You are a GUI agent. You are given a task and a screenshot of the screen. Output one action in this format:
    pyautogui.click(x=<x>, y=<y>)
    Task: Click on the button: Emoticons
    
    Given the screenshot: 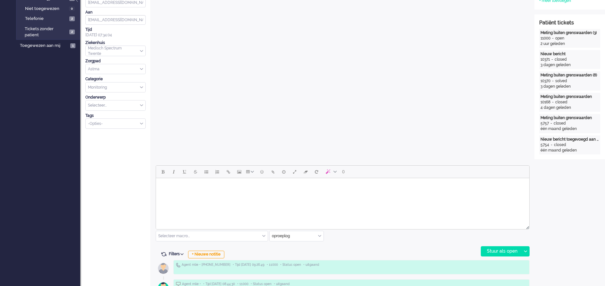 What is the action you would take?
    pyautogui.click(x=262, y=172)
    